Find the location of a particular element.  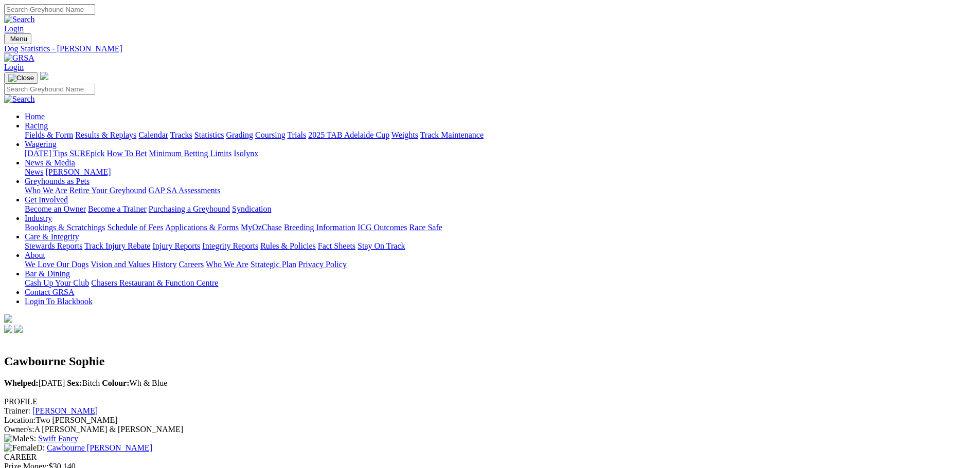

a: Applications & Forms is located at coordinates (201, 227).